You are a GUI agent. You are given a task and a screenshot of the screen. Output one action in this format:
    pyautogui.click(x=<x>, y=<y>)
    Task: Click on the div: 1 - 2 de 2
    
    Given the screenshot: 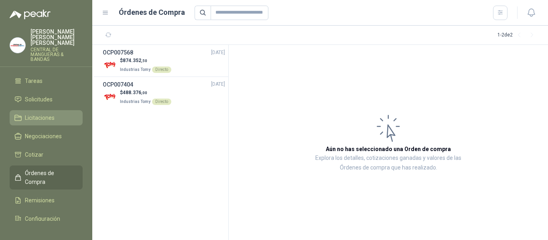 What is the action you would take?
    pyautogui.click(x=518, y=35)
    